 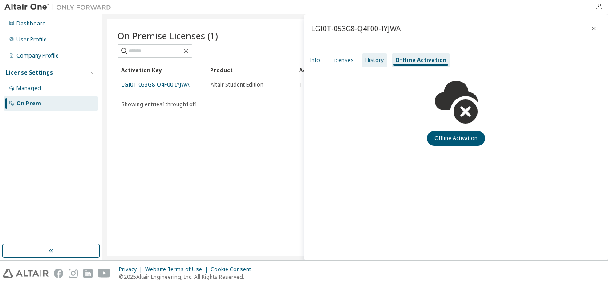 What do you see at coordinates (104, 273) in the screenshot?
I see `img: youtube.svg` at bounding box center [104, 273].